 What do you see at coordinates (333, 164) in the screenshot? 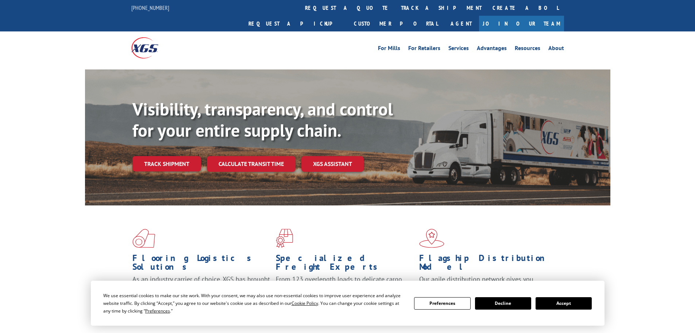
I see `a: XGS ASSISTANT` at bounding box center [333, 164].